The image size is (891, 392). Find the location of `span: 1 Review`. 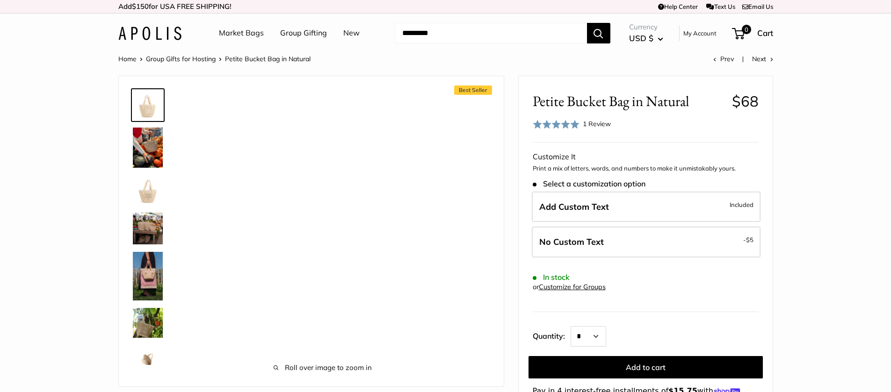

span: 1 Review is located at coordinates (597, 124).